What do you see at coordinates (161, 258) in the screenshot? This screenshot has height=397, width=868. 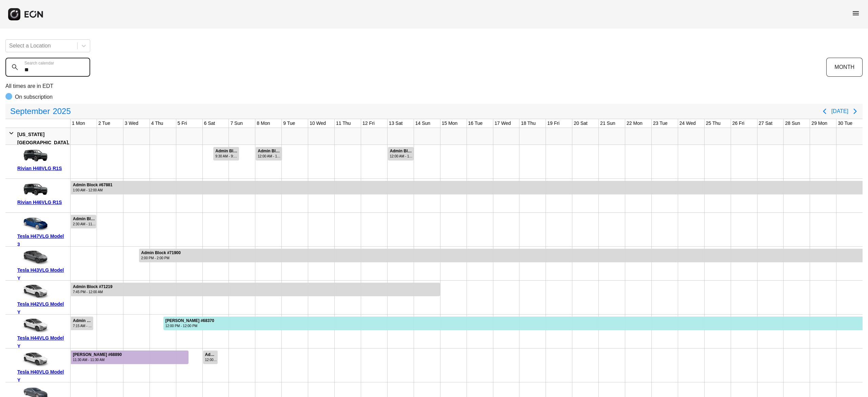 I see `div: 2:00 PM - 2:00 PM` at bounding box center [161, 258].